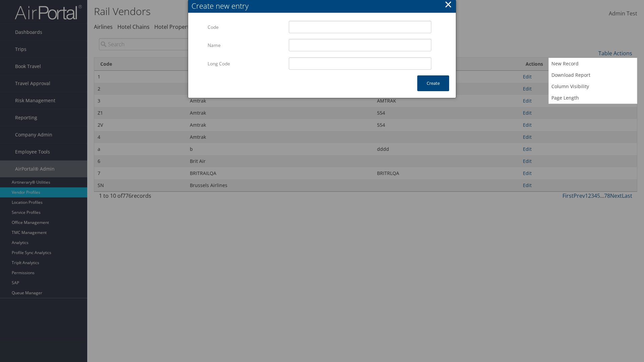  What do you see at coordinates (246, 27) in the screenshot?
I see `label: Code` at bounding box center [246, 27].